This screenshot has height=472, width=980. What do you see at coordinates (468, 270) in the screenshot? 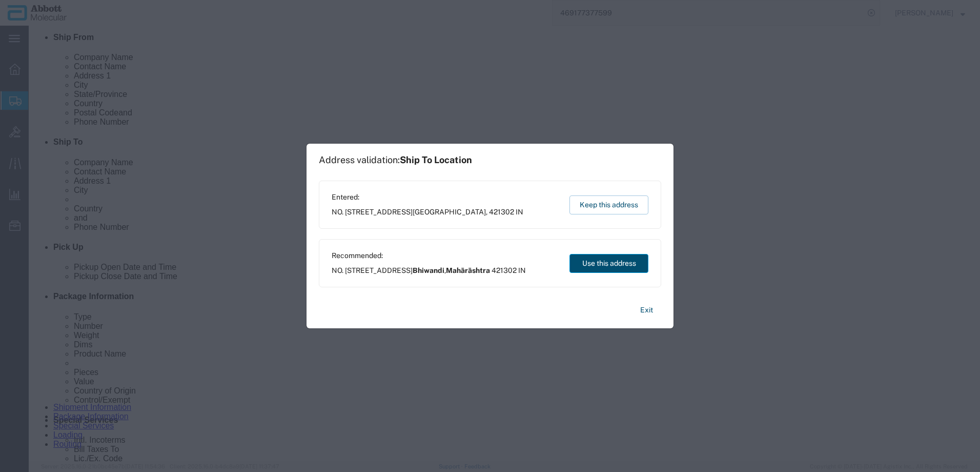
I see `span: Mahārāshtra` at bounding box center [468, 270].